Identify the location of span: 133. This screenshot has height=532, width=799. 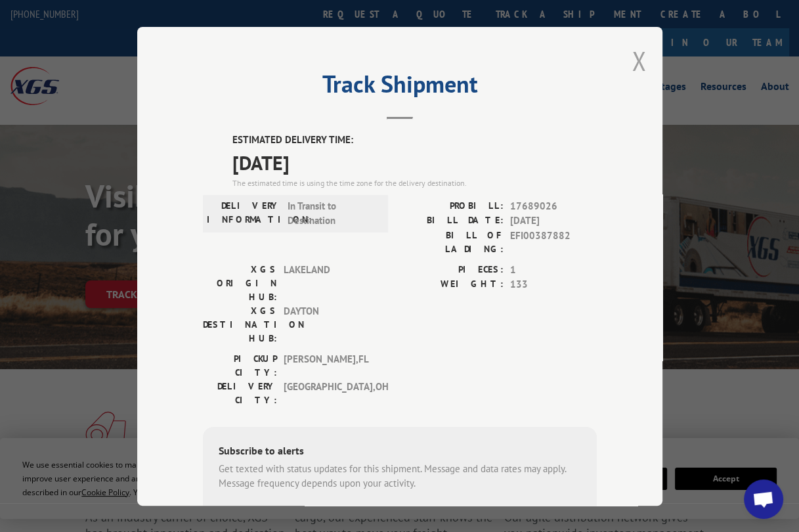
(553, 284).